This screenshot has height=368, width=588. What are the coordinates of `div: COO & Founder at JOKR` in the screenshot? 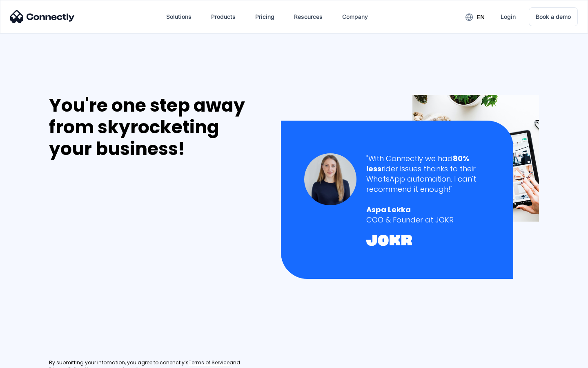 It's located at (428, 219).